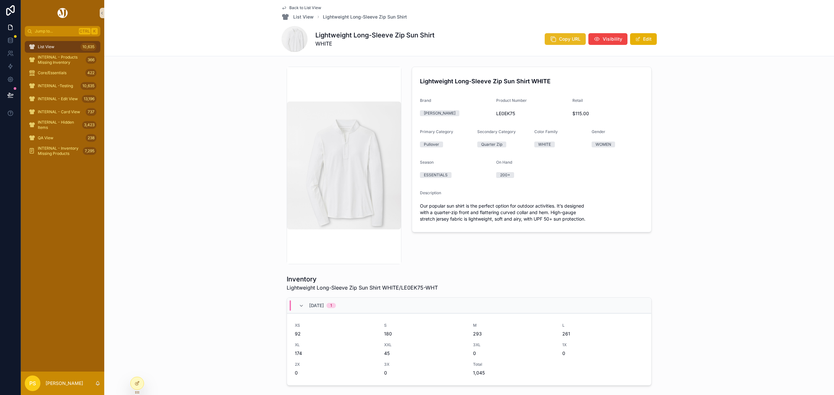 This screenshot has height=395, width=834. Describe the element at coordinates (425, 334) in the screenshot. I see `span: 180` at that location.